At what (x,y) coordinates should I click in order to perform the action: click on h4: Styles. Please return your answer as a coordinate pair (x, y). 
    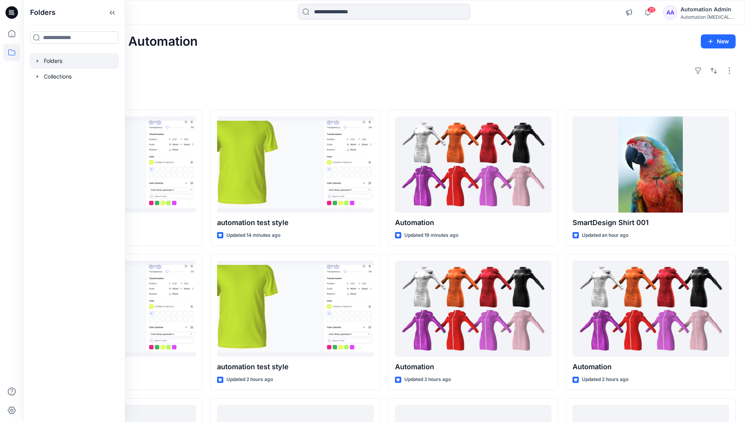
    Looking at the image, I should click on (384, 97).